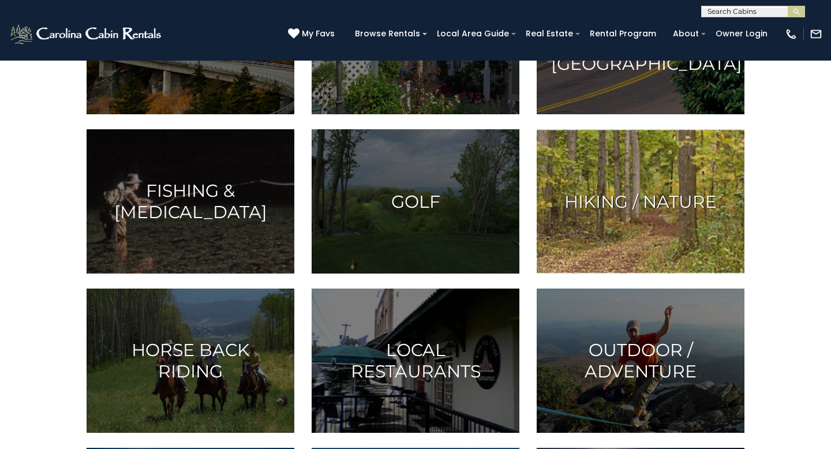  What do you see at coordinates (640, 361) in the screenshot?
I see `h3: Outdoor / Adventure` at bounding box center [640, 361].